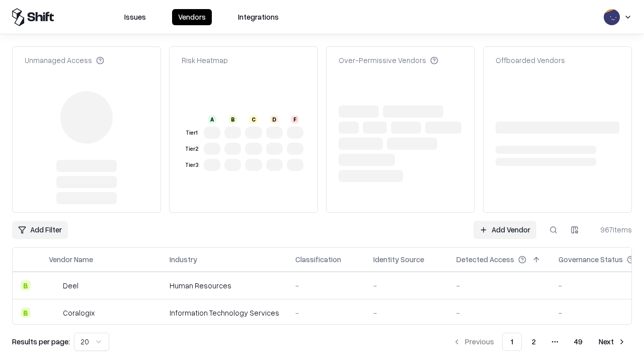 This screenshot has height=363, width=644. What do you see at coordinates (534, 342) in the screenshot?
I see `button: 2` at bounding box center [534, 342].